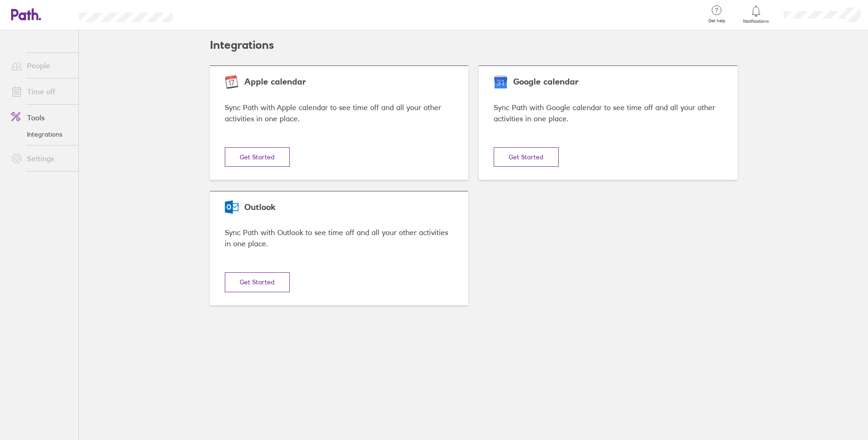  I want to click on span: Notifications, so click(756, 22).